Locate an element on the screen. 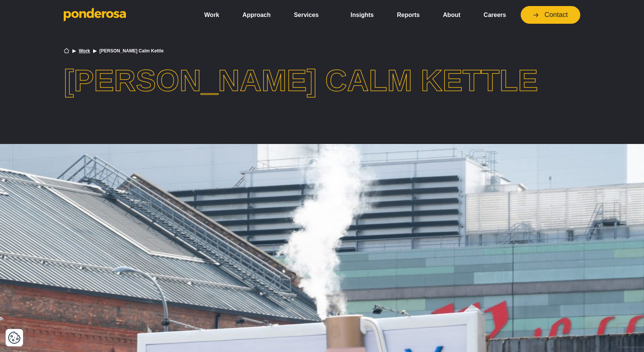 Image resolution: width=644 pixels, height=352 pixels. a: Approach is located at coordinates (256, 15).